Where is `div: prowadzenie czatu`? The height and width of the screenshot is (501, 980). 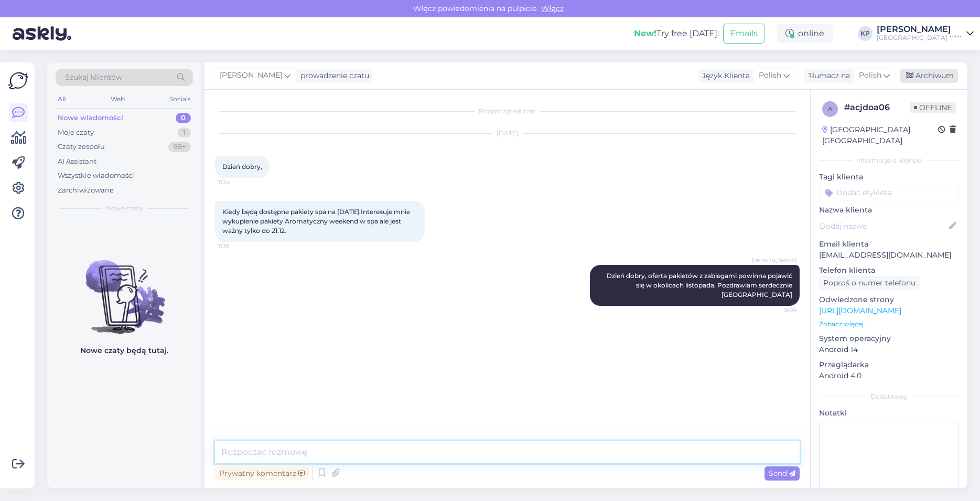 div: prowadzenie czatu is located at coordinates (333, 76).